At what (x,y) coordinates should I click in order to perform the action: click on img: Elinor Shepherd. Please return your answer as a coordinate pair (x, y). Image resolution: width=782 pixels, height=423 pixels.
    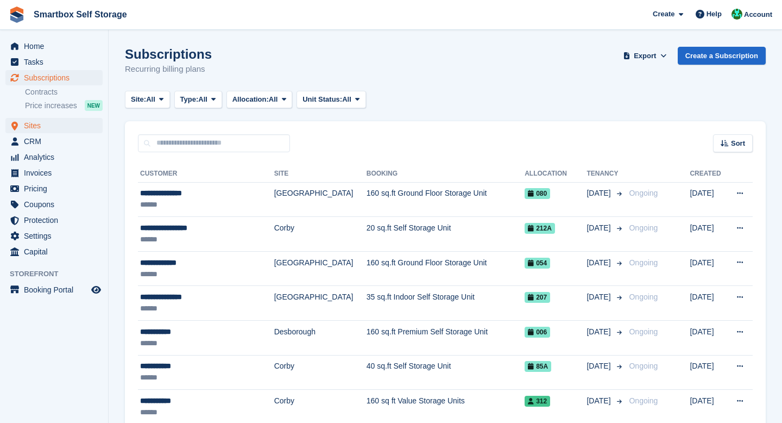
    Looking at the image, I should click on (737, 14).